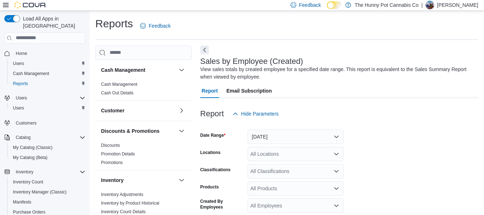 The height and width of the screenshot is (215, 484). I want to click on div: Cash Management, so click(143, 90).